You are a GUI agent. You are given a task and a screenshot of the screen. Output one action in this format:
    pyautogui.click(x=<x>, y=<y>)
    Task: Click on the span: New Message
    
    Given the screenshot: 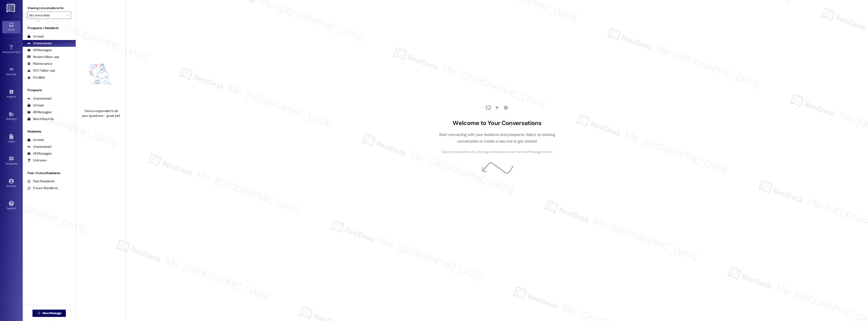 What is the action you would take?
    pyautogui.click(x=52, y=313)
    